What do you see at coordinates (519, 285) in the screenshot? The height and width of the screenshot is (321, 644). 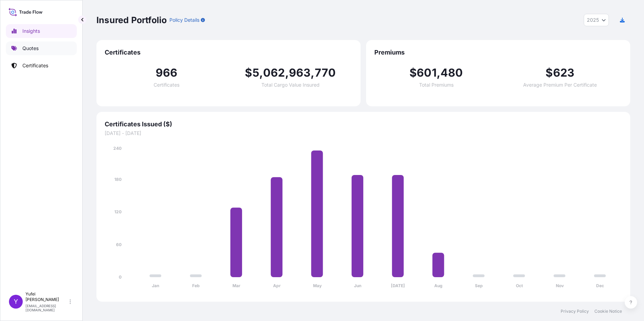 I see `tspan: Oct` at bounding box center [519, 285].